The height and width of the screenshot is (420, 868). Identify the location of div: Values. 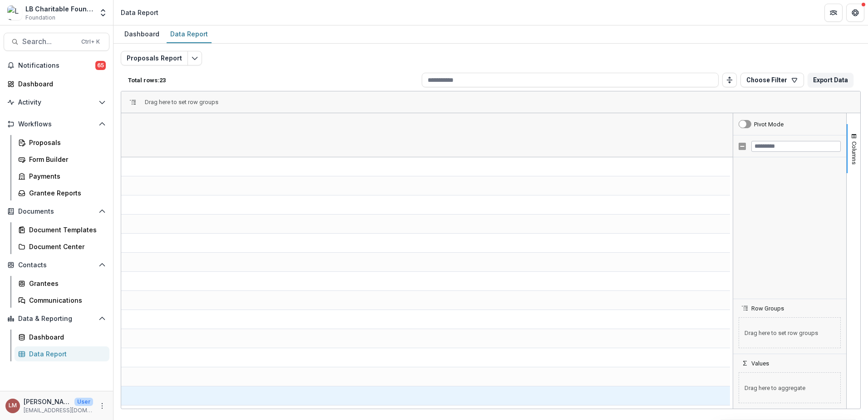
(789, 387).